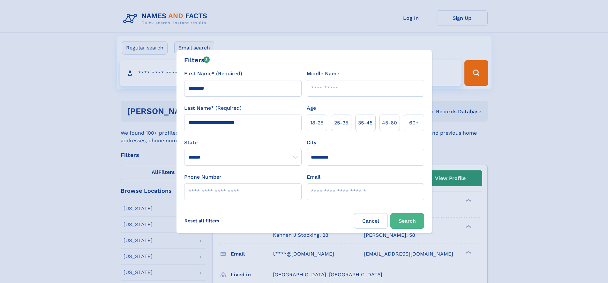  What do you see at coordinates (317, 123) in the screenshot?
I see `span: 18‑25` at bounding box center [317, 123].